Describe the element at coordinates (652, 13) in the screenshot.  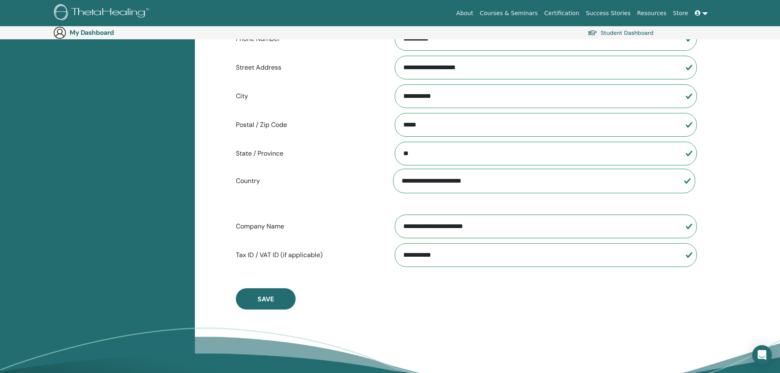
I see `a: Resources` at that location.